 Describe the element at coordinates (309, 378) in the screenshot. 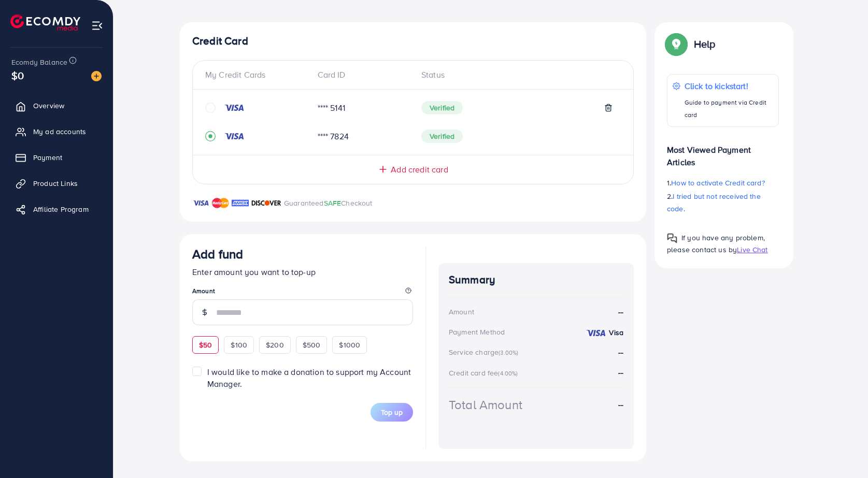

I see `span: I would like to make a donation to support my Account Manager.` at that location.